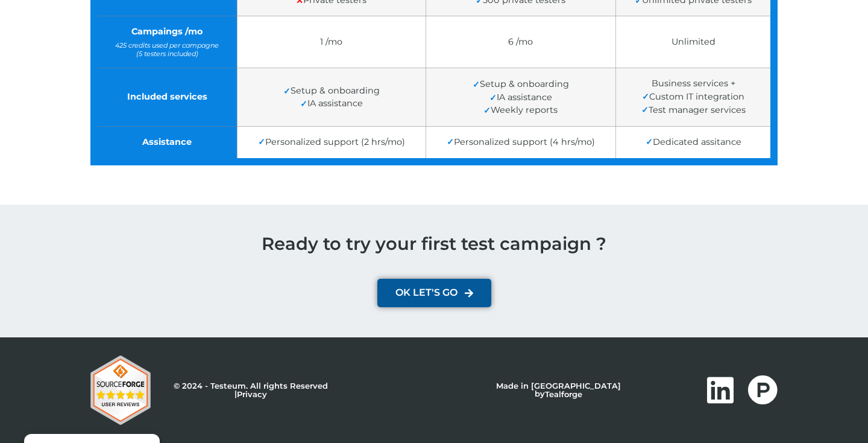 The height and width of the screenshot is (443, 868). Describe the element at coordinates (331, 42) in the screenshot. I see `td: 1 /mo` at that location.